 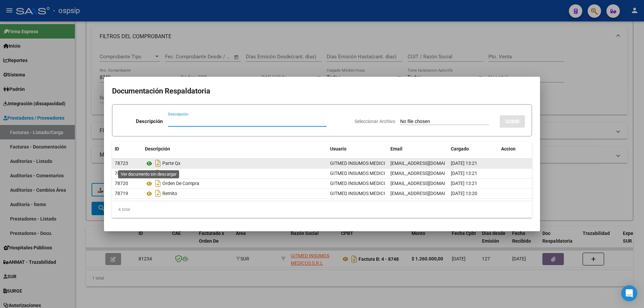 I want to click on span: 78723, so click(x=121, y=163).